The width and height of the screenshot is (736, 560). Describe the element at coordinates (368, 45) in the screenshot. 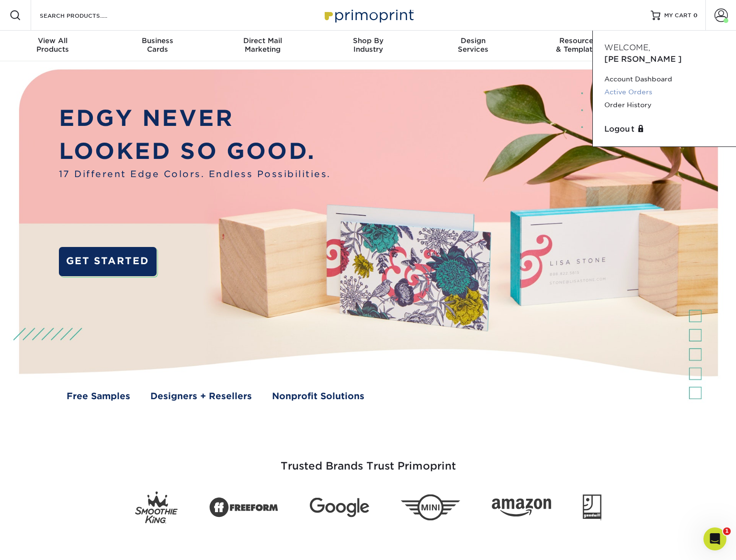

I see `div: Industry` at that location.